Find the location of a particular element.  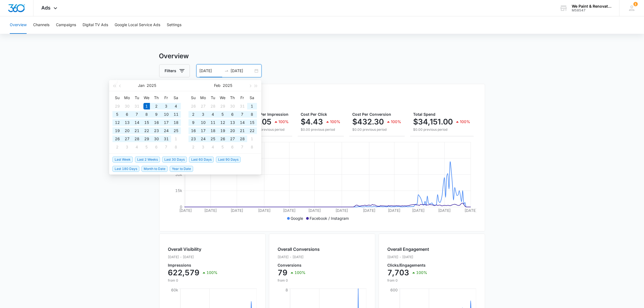

h2: Overall Conversions is located at coordinates (299, 249).